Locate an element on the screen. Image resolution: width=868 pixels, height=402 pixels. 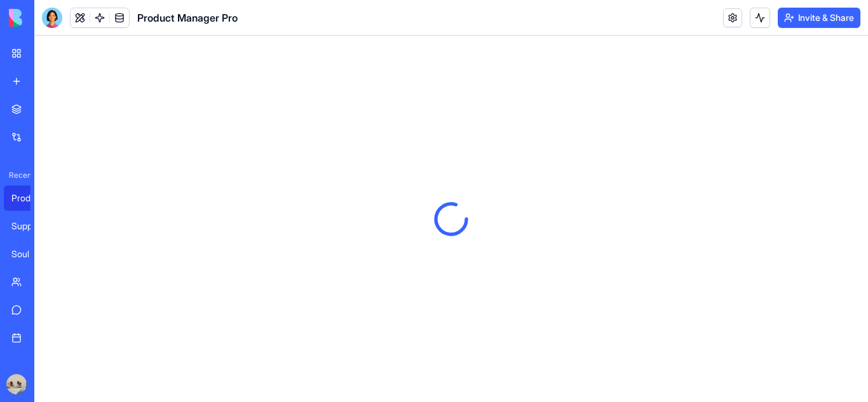
span: Recent is located at coordinates (17, 175).